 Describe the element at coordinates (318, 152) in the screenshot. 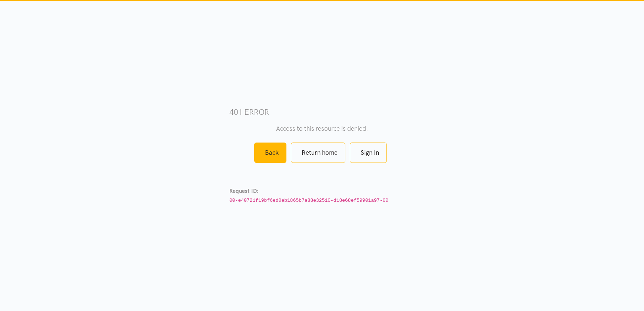

I see `a: Return home` at that location.